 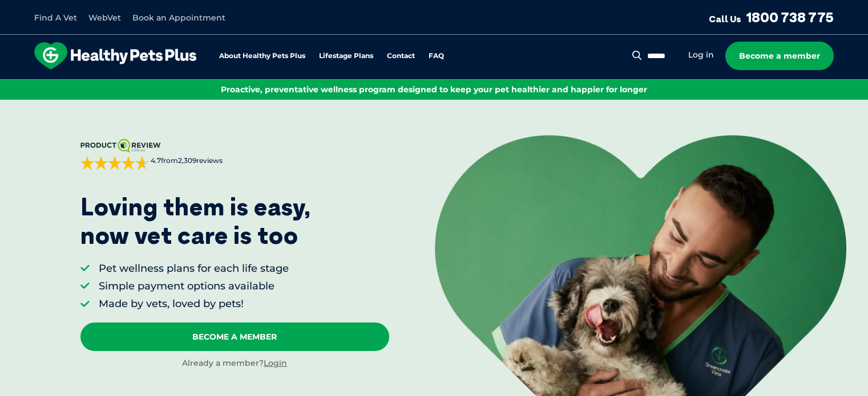 What do you see at coordinates (436, 56) in the screenshot?
I see `a: FAQ` at bounding box center [436, 56].